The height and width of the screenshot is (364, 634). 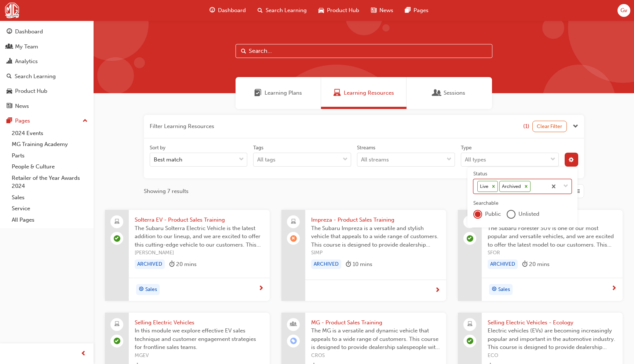 What do you see at coordinates (470, 238) in the screenshot?
I see `span: learningRecordVerb_PASS-icon` at bounding box center [470, 238].